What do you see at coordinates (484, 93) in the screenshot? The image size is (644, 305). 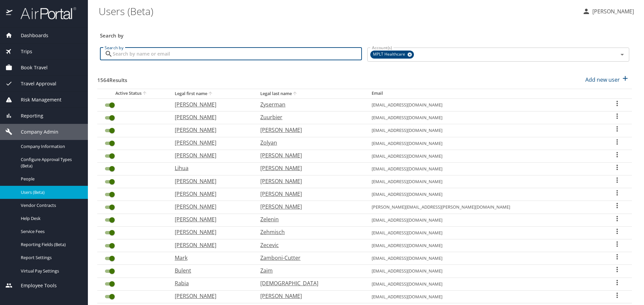 I see `th: Email` at bounding box center [484, 93].